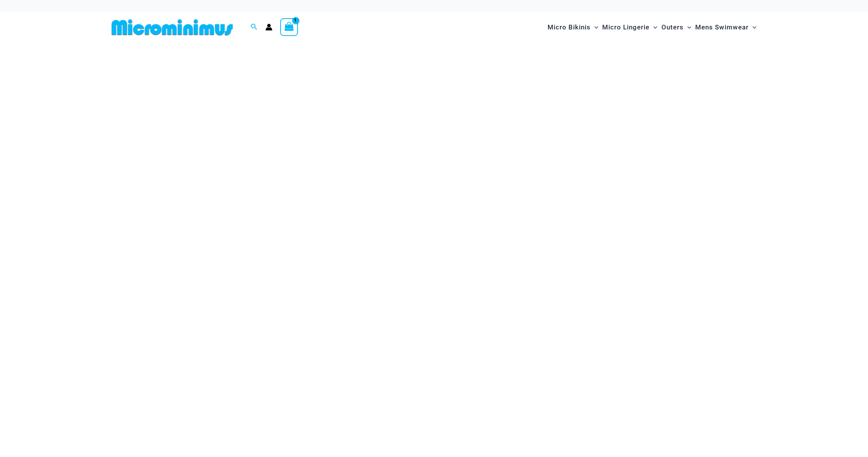  I want to click on a: Mens SwimwearMenu ToggleMenu Toggle, so click(726, 27).